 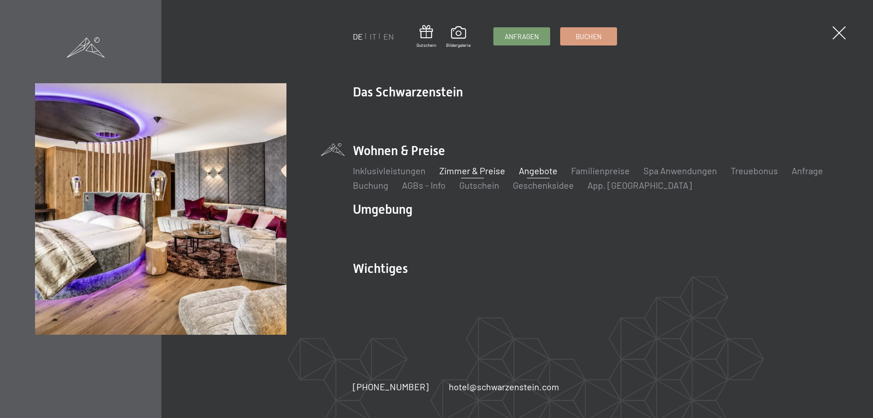 What do you see at coordinates (755, 171) in the screenshot?
I see `a: Treuebonus` at bounding box center [755, 171].